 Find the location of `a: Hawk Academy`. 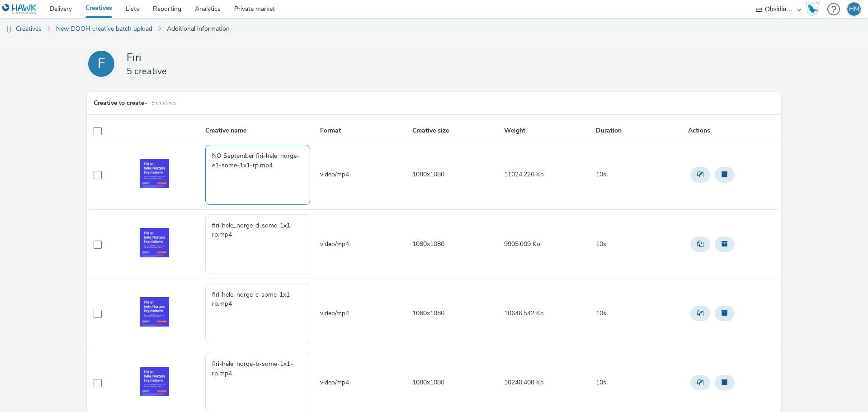

a: Hawk Academy is located at coordinates (815, 9).